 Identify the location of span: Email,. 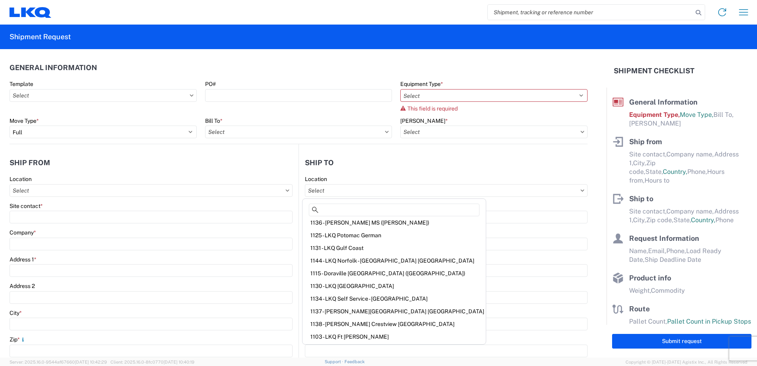
(657, 250).